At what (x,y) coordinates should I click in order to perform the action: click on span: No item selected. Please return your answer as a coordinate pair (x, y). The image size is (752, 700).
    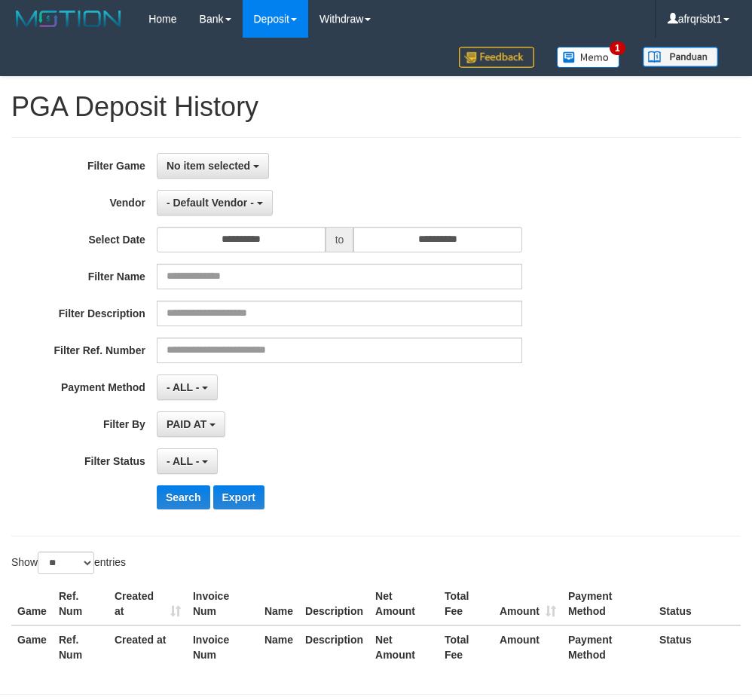
    Looking at the image, I should click on (208, 165).